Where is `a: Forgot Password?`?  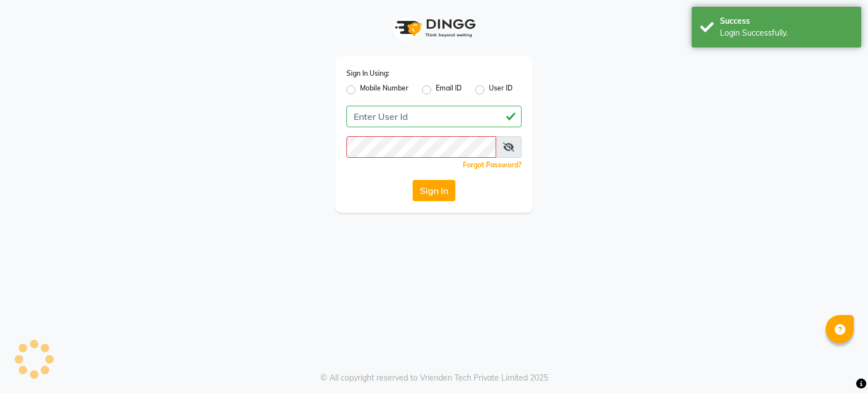 a: Forgot Password? is located at coordinates (492, 164).